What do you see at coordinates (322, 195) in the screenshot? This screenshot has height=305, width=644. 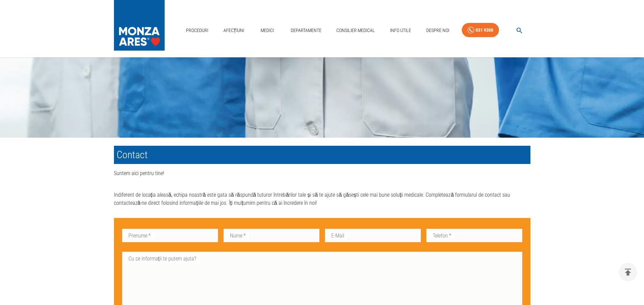 I see `p: Indiferent de locația aleasă, echipa noastră este gata să răspundă tuturor întrebărilor tale și s...` at bounding box center [322, 195].